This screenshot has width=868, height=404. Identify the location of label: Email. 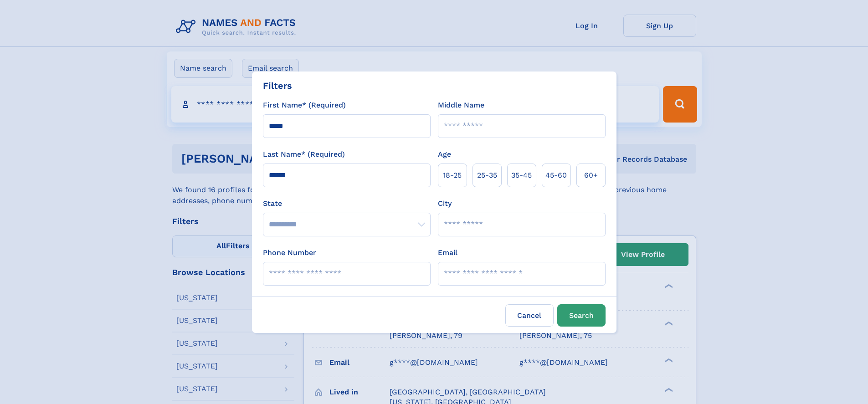
(448, 252).